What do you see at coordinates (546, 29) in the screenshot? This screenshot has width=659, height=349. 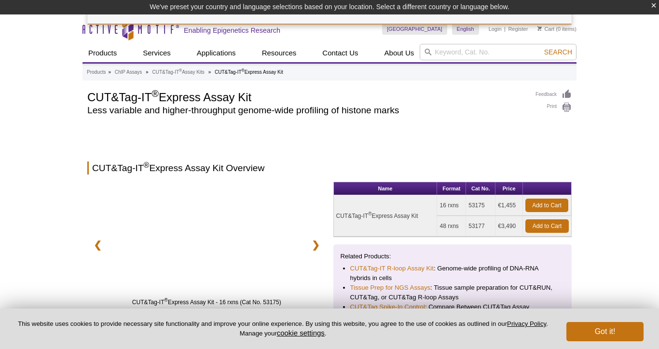 I see `a: Cart` at bounding box center [546, 29].